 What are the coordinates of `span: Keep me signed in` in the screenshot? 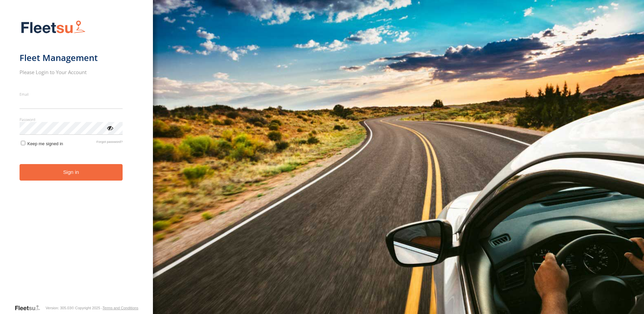 It's located at (45, 143).